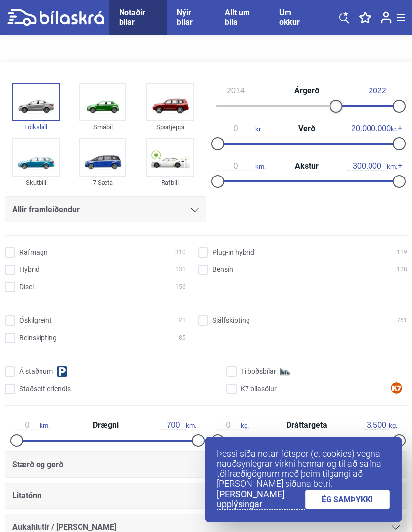  I want to click on span: Staðsett erlendis, so click(45, 389).